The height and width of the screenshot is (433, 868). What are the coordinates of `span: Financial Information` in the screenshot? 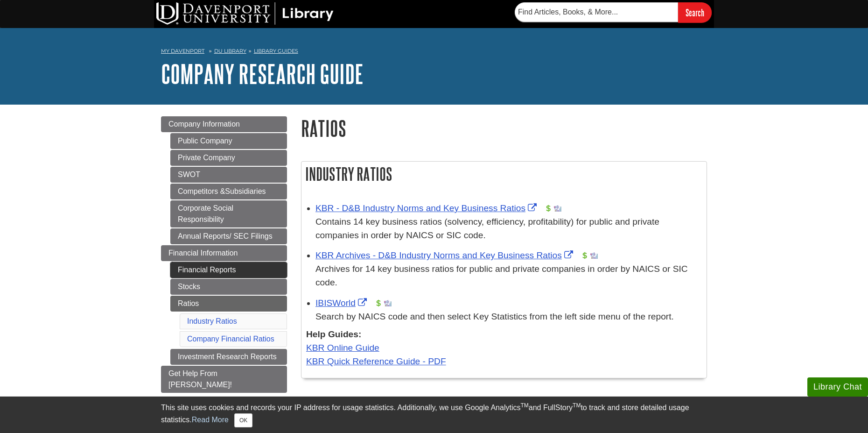 It's located at (203, 253).